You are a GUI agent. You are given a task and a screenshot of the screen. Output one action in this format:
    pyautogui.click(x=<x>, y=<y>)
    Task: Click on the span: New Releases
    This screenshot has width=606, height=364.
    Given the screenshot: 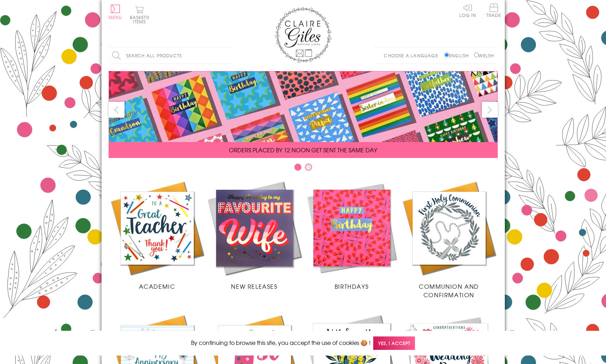 What is the action you would take?
    pyautogui.click(x=254, y=286)
    